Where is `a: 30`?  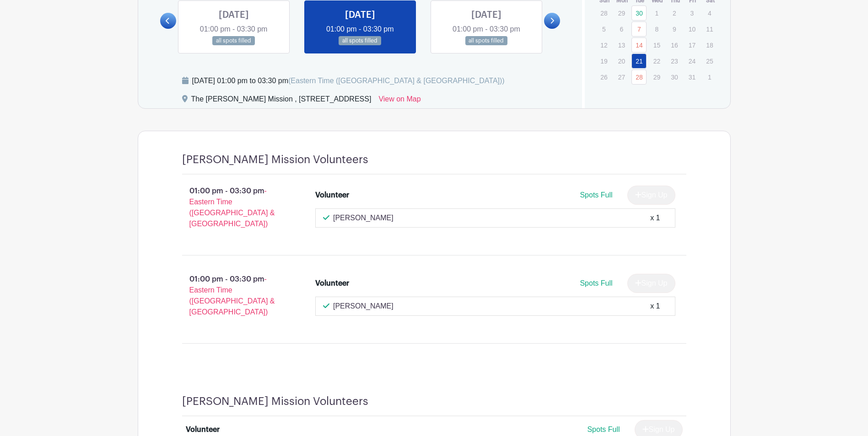 a: 30 is located at coordinates (638, 13).